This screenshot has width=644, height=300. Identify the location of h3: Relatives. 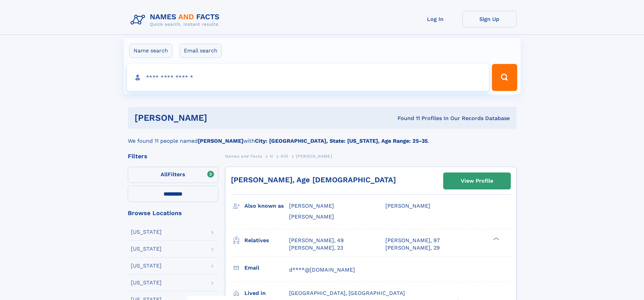
(267, 240).